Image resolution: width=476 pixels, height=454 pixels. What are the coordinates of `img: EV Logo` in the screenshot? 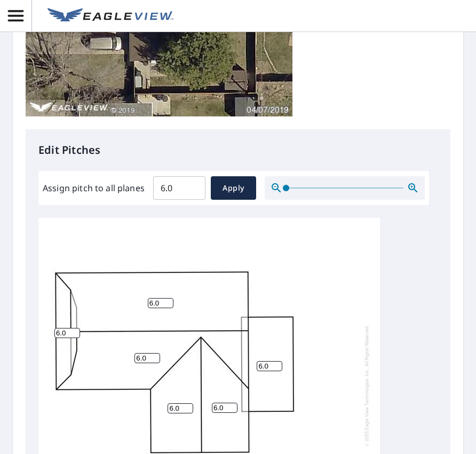 It's located at (111, 16).